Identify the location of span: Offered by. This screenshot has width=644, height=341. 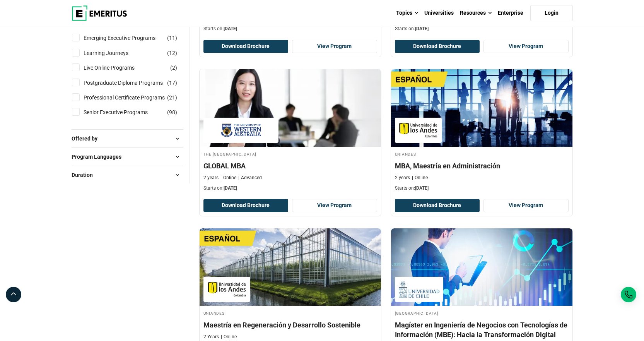
(88, 139).